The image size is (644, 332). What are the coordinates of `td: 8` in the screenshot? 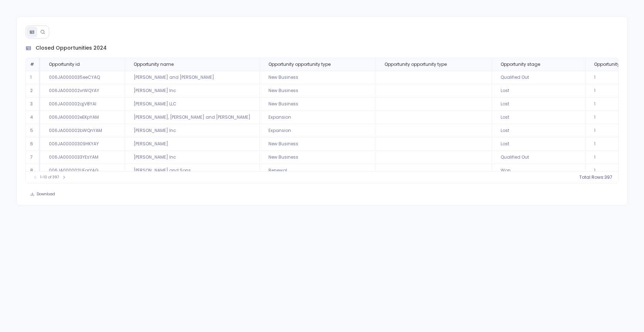 It's located at (33, 171).